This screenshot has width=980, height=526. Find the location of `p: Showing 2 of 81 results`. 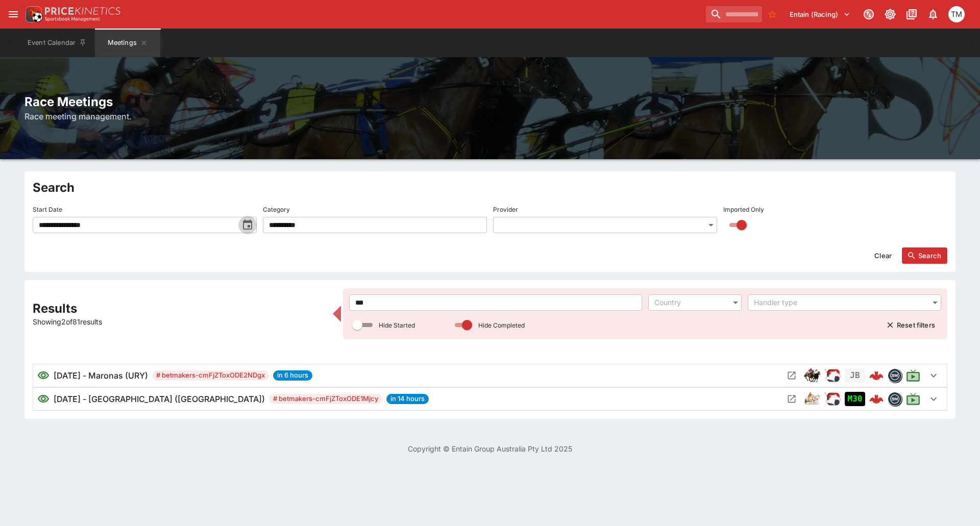

p: Showing 2 of 81 results is located at coordinates (180, 322).